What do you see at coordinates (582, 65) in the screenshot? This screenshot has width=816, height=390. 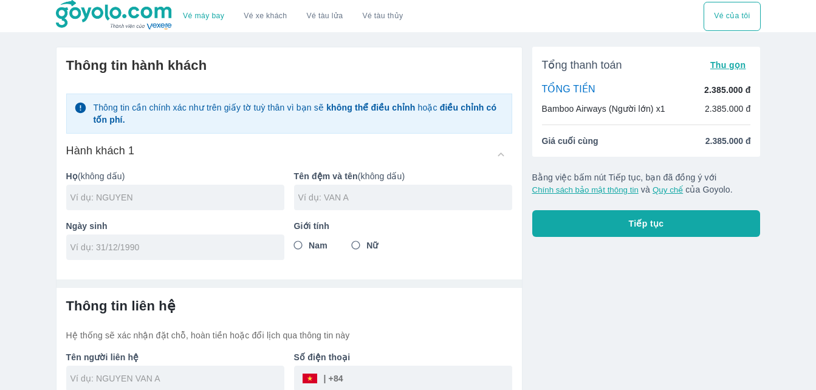 I see `span: Tổng thanh toán` at bounding box center [582, 65].